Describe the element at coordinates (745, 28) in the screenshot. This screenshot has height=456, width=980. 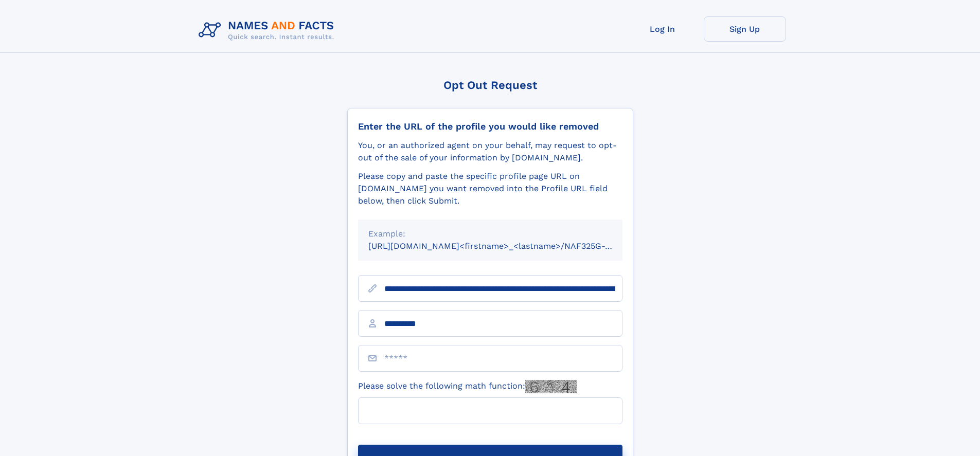
I see `a: Sign Up` at that location.